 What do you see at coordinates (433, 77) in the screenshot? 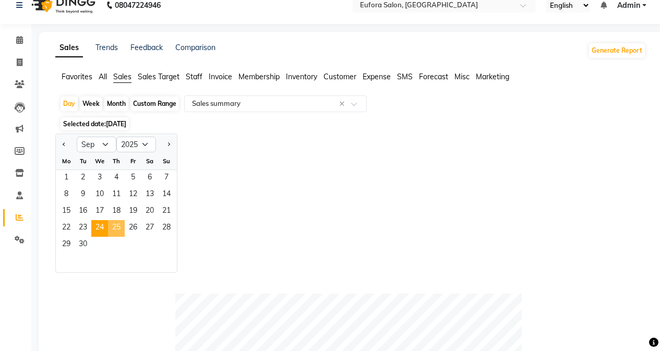
I see `span: Forecast` at bounding box center [433, 77].